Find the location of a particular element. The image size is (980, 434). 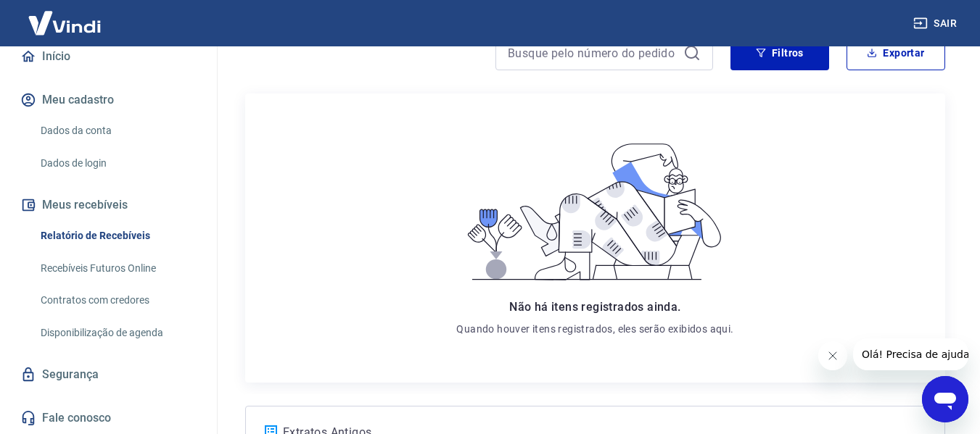

button: Filtros is located at coordinates (780, 53).